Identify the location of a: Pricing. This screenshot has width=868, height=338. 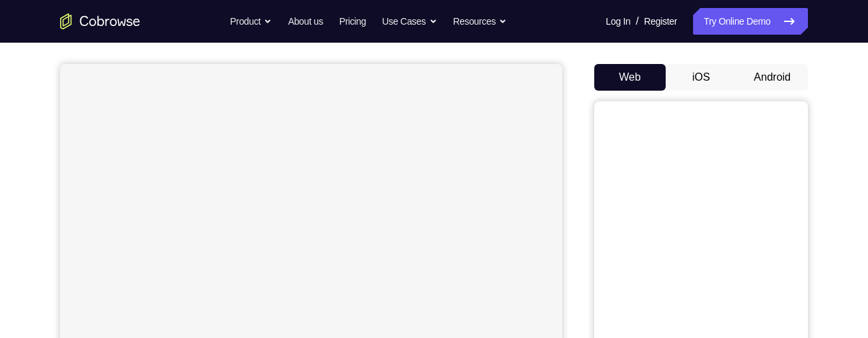
(353, 21).